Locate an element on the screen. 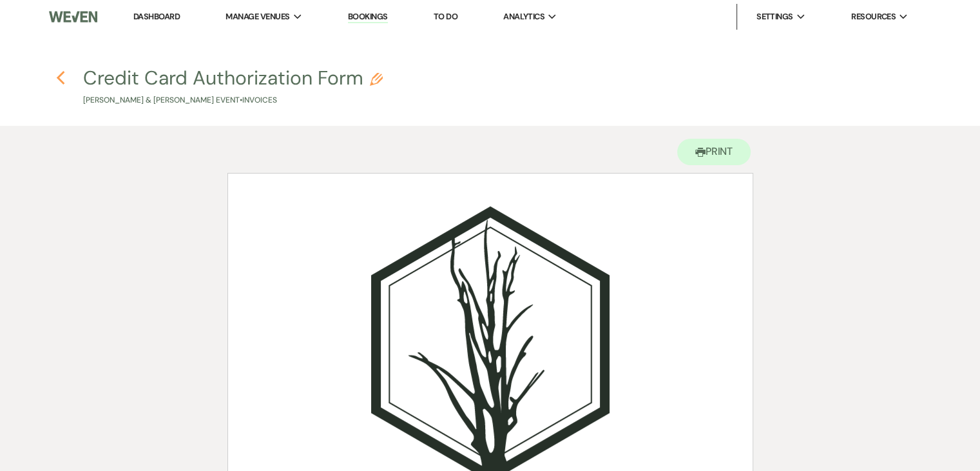  a: To Do is located at coordinates (445, 16).